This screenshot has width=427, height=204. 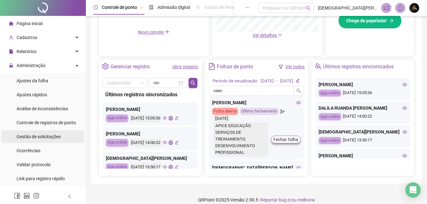 I want to click on span: Versão, so click(x=237, y=200).